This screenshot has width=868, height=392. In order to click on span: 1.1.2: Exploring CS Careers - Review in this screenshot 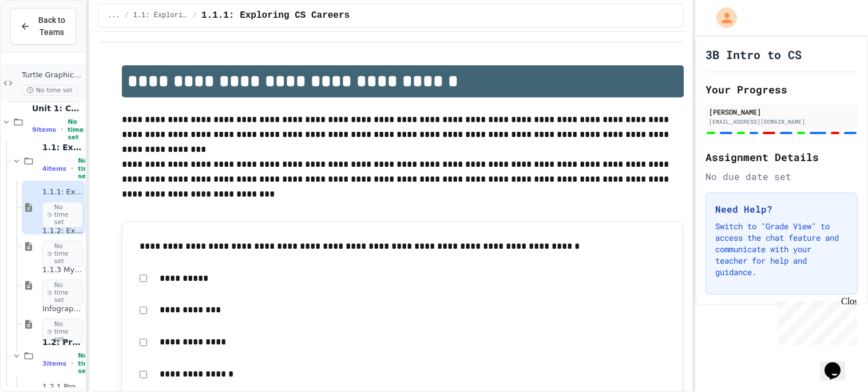, I will do `click(62, 230)`.